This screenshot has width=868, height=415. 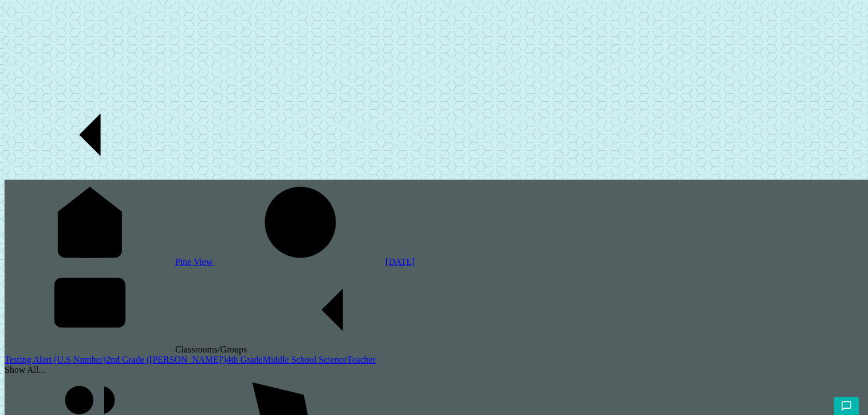 I want to click on span: Pine View, so click(x=195, y=261).